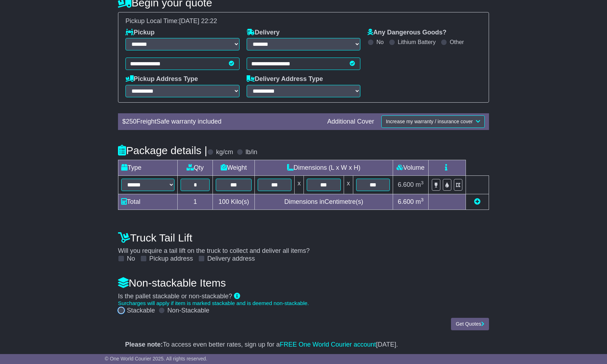  What do you see at coordinates (433, 121) in the screenshot?
I see `button: Increase my warranty / insurance cover` at bounding box center [433, 121].